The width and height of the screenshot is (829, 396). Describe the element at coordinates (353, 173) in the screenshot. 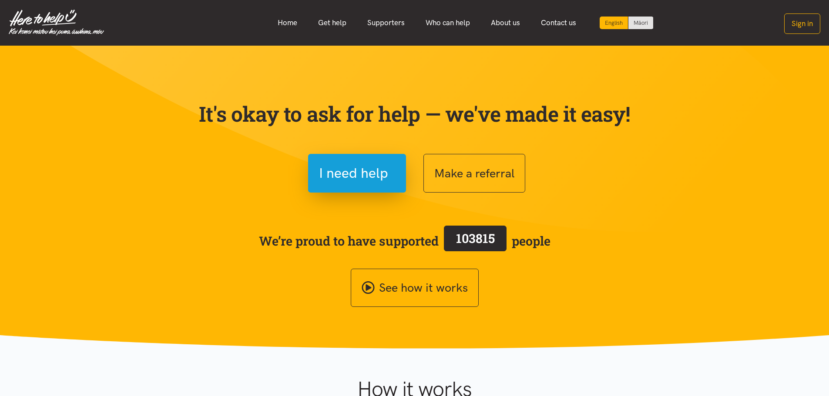

I see `span: I need help` at that location.